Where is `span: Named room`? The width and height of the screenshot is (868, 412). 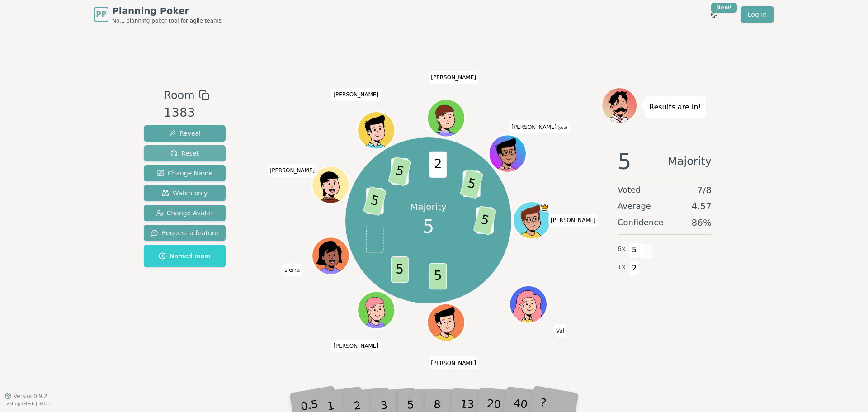
span: Named room is located at coordinates (185, 256).